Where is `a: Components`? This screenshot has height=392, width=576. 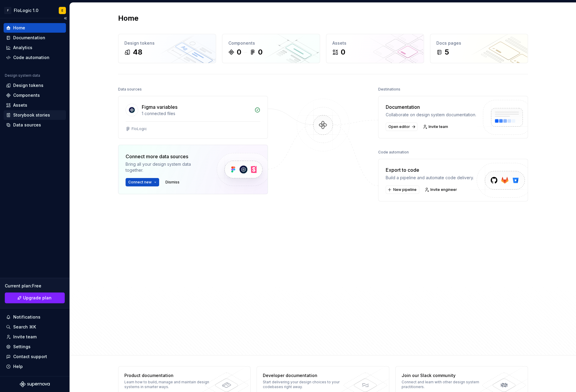 a: Components is located at coordinates (35, 95).